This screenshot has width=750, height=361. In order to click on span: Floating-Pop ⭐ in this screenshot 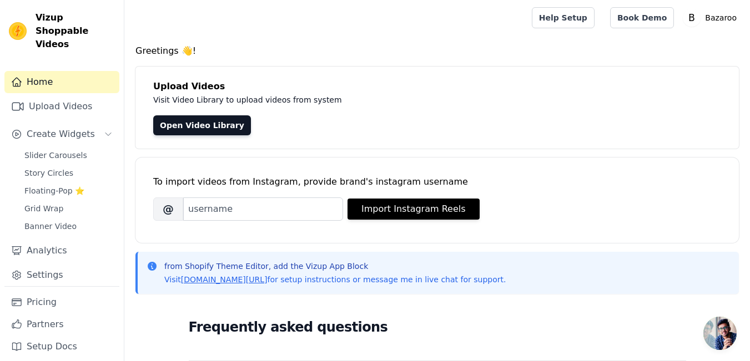, I will do `click(54, 191)`.